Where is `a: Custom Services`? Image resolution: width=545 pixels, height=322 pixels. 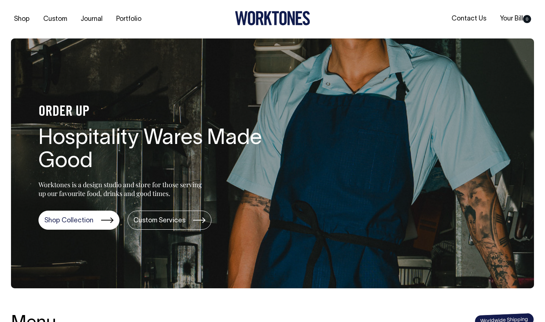 a: Custom Services is located at coordinates (169, 220).